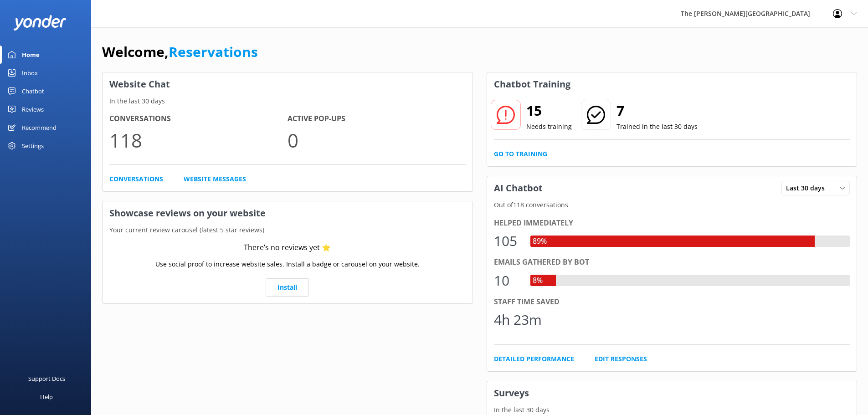 Image resolution: width=868 pixels, height=415 pixels. I want to click on div: 10, so click(507, 281).